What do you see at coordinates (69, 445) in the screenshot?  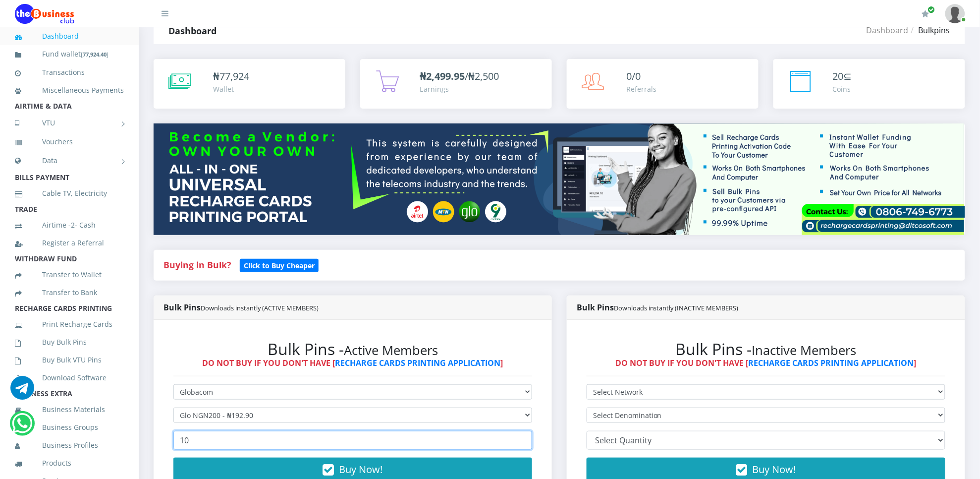 I see `a: Business Profiles` at bounding box center [69, 445].